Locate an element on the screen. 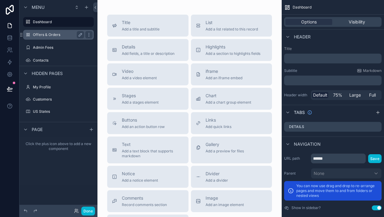 The width and height of the screenshot is (384, 217). button: StagesAdd a stages element is located at coordinates (148, 99).